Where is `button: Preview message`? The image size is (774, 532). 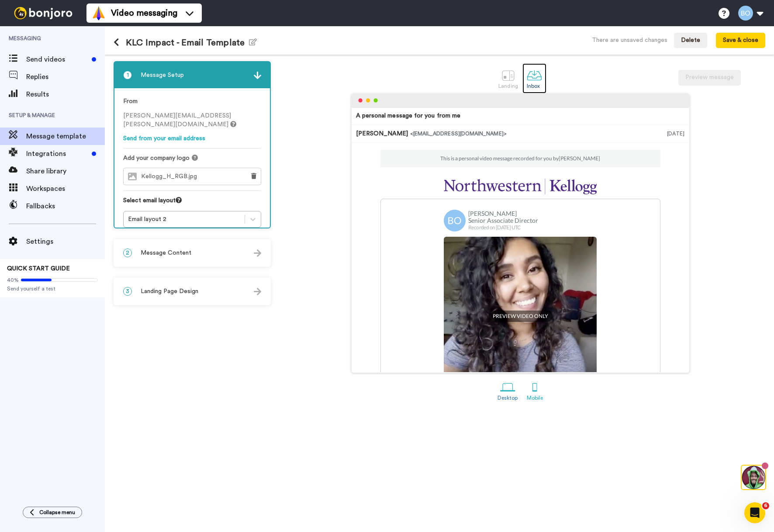 button: Preview message is located at coordinates (709, 78).